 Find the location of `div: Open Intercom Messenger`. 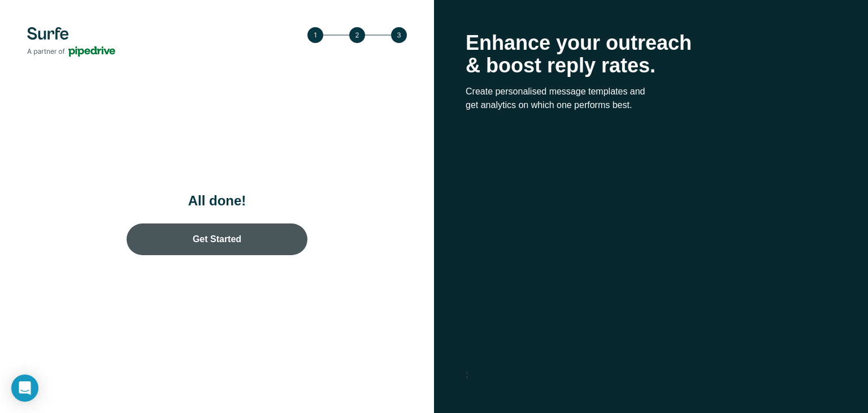

div: Open Intercom Messenger is located at coordinates (25, 388).